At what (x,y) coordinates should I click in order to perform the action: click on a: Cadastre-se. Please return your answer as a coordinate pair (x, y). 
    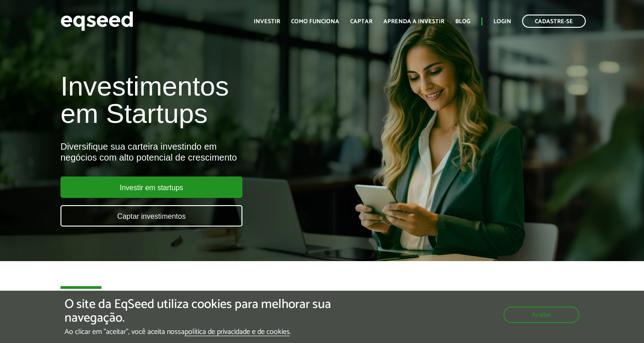
    Looking at the image, I should click on (554, 21).